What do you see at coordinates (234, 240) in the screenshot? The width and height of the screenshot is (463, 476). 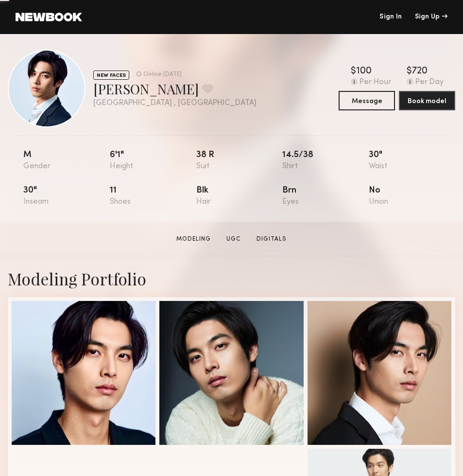 I see `a: UGC` at bounding box center [234, 240].